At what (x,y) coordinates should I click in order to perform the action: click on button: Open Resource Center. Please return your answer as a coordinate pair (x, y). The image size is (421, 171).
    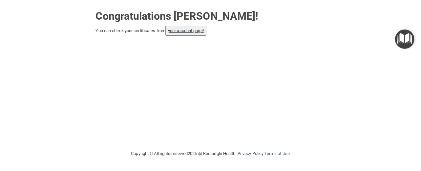
    Looking at the image, I should click on (405, 39).